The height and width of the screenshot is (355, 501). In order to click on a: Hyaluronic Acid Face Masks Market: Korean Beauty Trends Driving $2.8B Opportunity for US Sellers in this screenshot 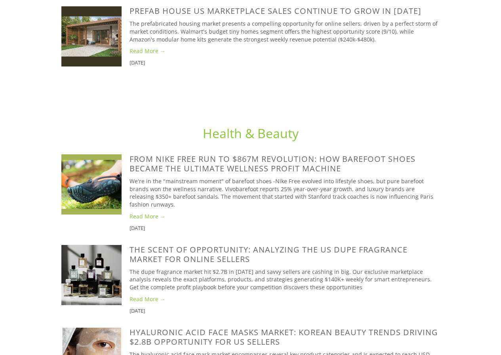, I will do `click(284, 337)`.